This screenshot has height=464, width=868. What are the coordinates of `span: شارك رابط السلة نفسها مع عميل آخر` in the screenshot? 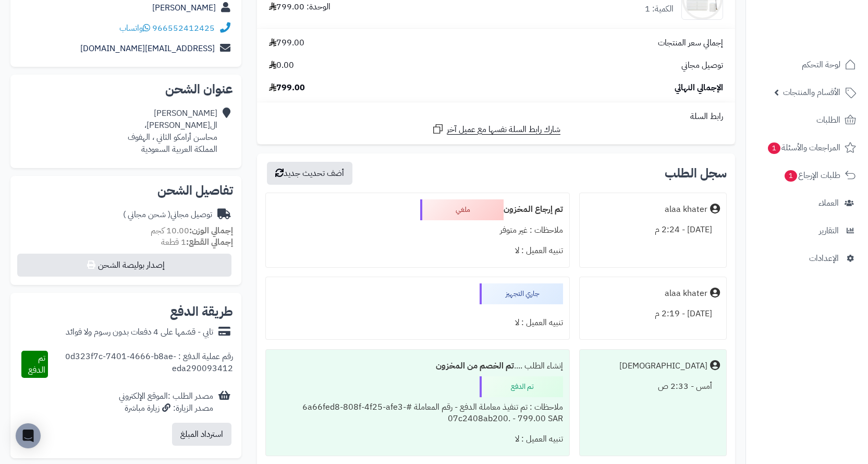 It's located at (504, 129).